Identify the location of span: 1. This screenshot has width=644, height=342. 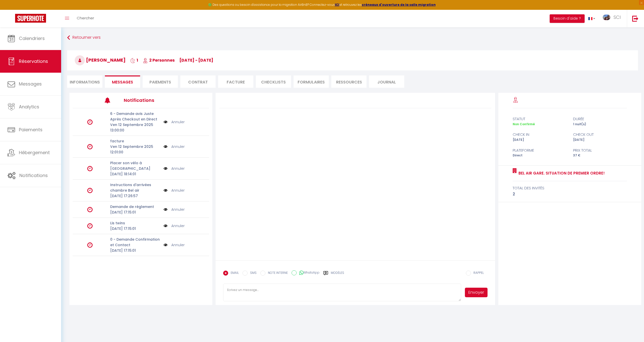
(134, 60).